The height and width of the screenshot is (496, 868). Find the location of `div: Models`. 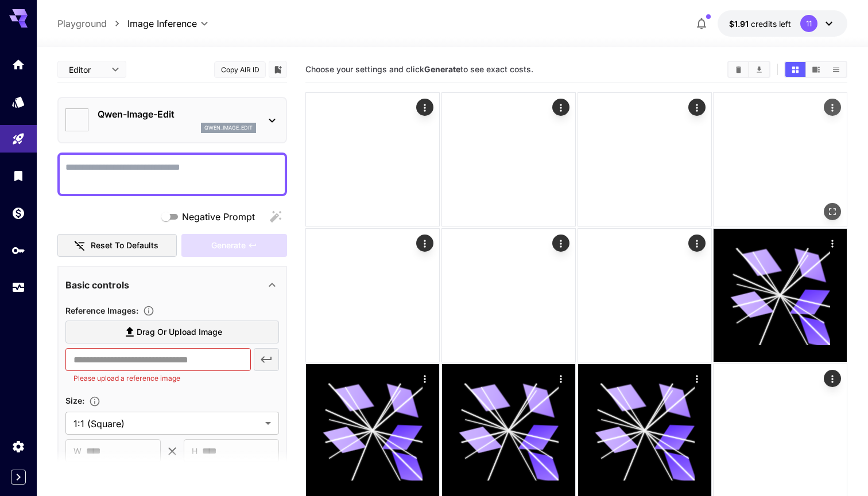

div: Models is located at coordinates (19, 102).